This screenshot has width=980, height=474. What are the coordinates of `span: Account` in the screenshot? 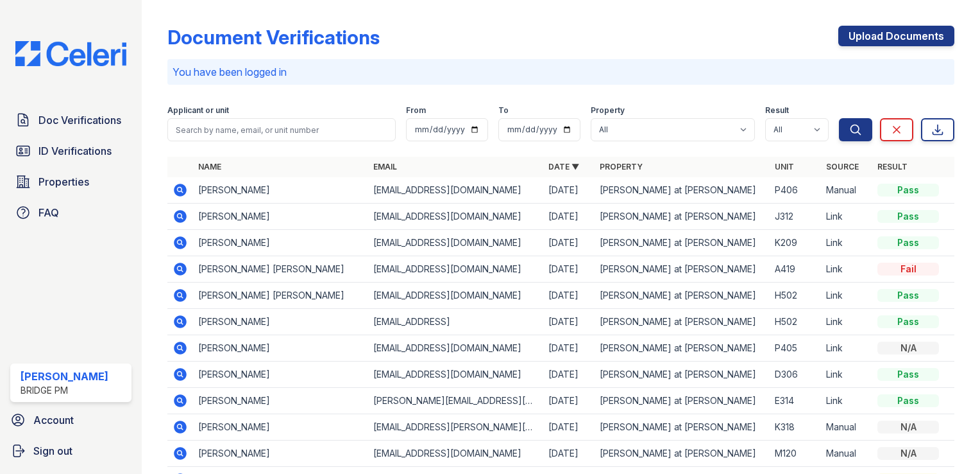 It's located at (53, 420).